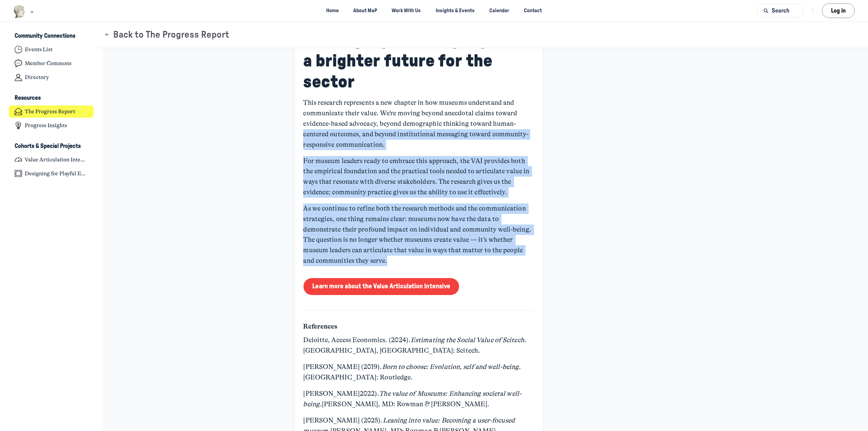 The width and height of the screenshot is (868, 431). Describe the element at coordinates (51, 112) in the screenshot. I see `a: The Progress Report` at that location.